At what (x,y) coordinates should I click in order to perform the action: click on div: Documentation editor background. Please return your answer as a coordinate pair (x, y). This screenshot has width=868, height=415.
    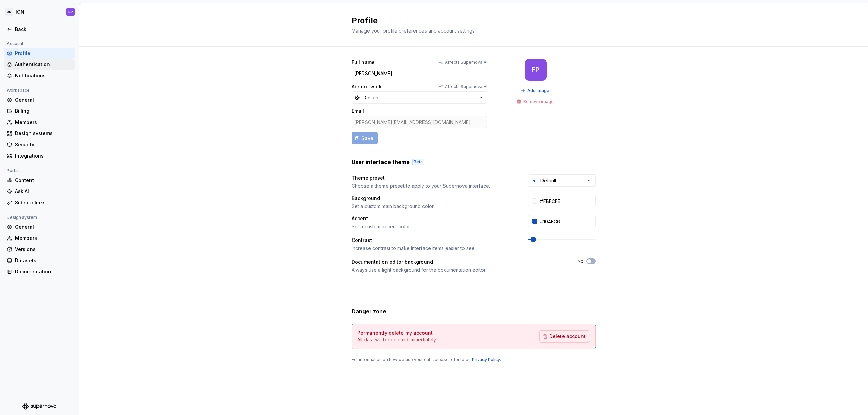
    Looking at the image, I should click on (393, 262).